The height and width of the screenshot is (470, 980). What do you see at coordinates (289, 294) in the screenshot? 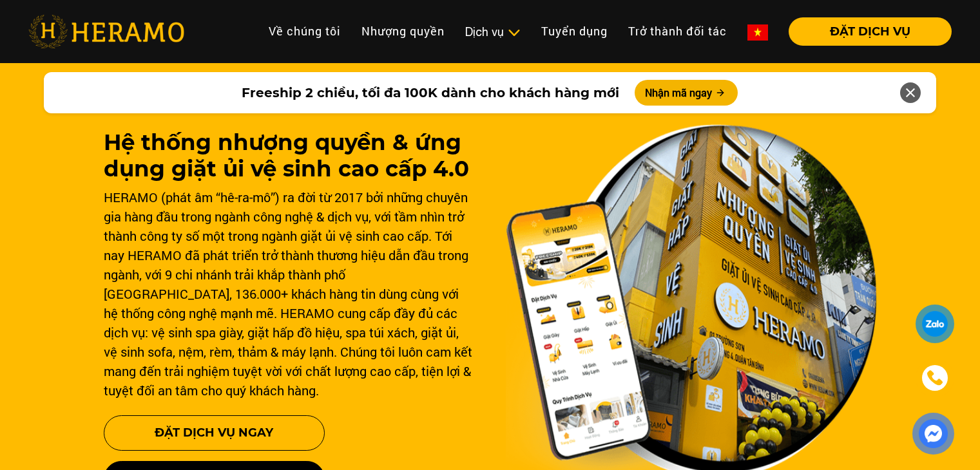
I see `div: HERAMO (phát âm “hê-ra-mô”) ra đời từ 2017 bởi những chuyên gia hàng đầu trong ngành công nghệ & ...` at bounding box center [289, 294].